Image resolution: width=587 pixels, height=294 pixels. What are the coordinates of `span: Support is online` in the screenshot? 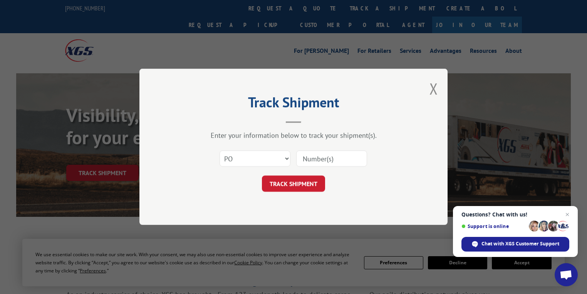 It's located at (494, 226).